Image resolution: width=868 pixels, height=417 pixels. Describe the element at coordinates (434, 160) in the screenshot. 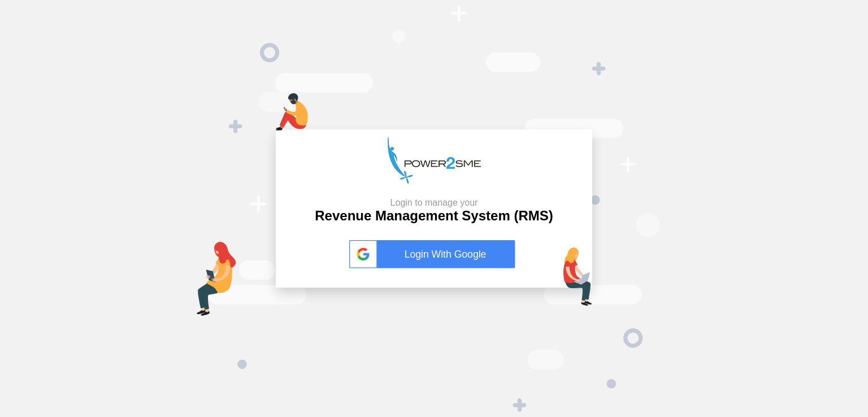

I see `img: p2s_logo.png` at that location.